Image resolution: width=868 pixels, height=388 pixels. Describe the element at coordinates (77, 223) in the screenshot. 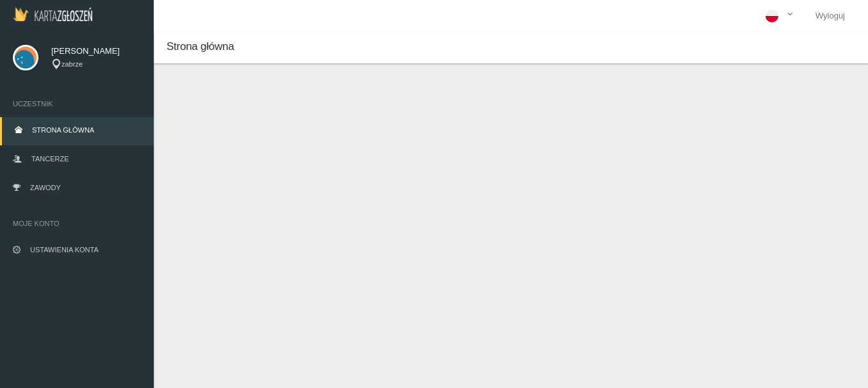

I see `span: Moje konto` at that location.